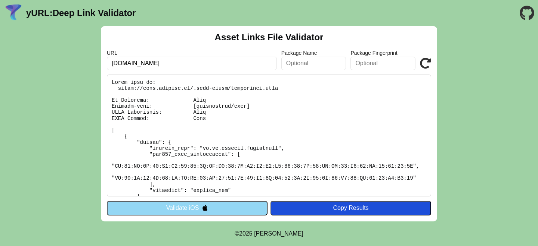 This screenshot has width=538, height=246. Describe the element at coordinates (192, 53) in the screenshot. I see `label: URL` at that location.